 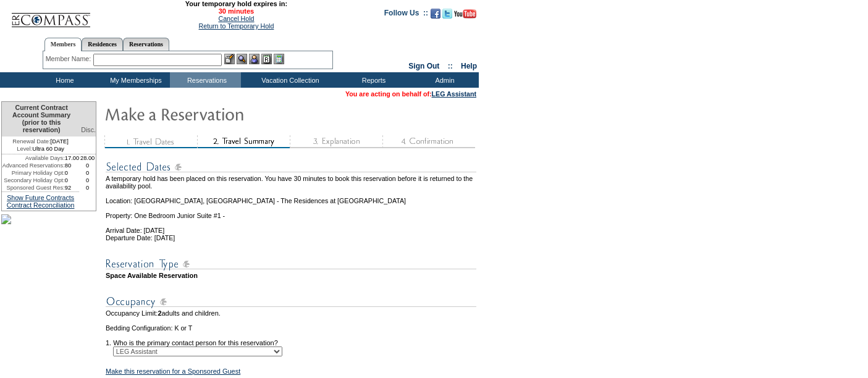 I want to click on td: Available Days:, so click(x=33, y=158).